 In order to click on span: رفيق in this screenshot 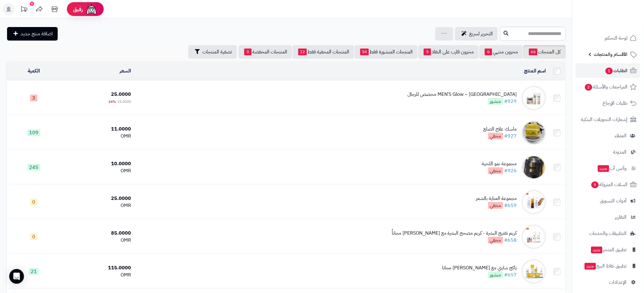, I will do `click(78, 9)`.